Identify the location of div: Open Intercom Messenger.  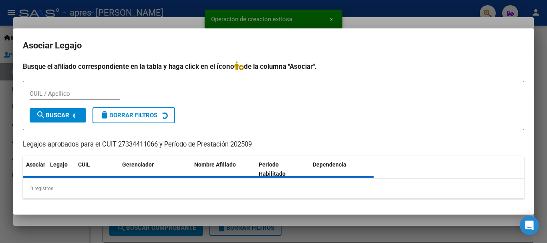
(530, 226).